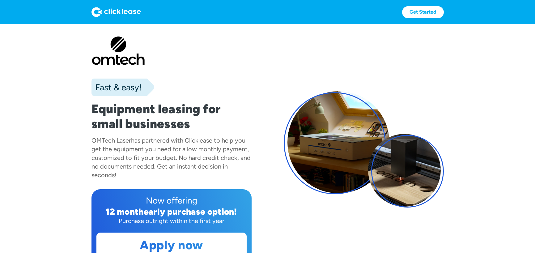 This screenshot has width=535, height=253. I want to click on div: 12 month, so click(125, 211).